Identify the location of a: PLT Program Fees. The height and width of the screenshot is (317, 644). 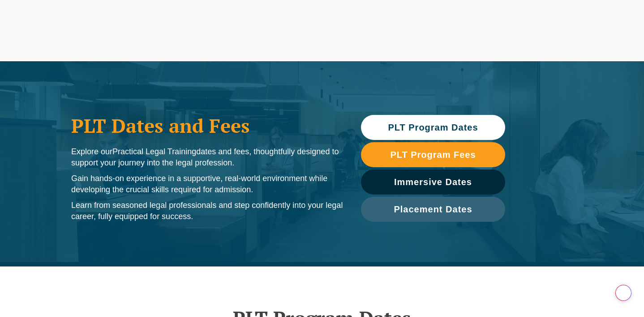
(433, 155).